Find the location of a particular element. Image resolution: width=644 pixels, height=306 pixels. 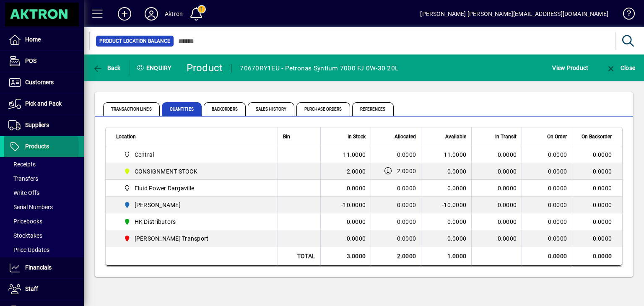

span: Bin is located at coordinates (286, 137).